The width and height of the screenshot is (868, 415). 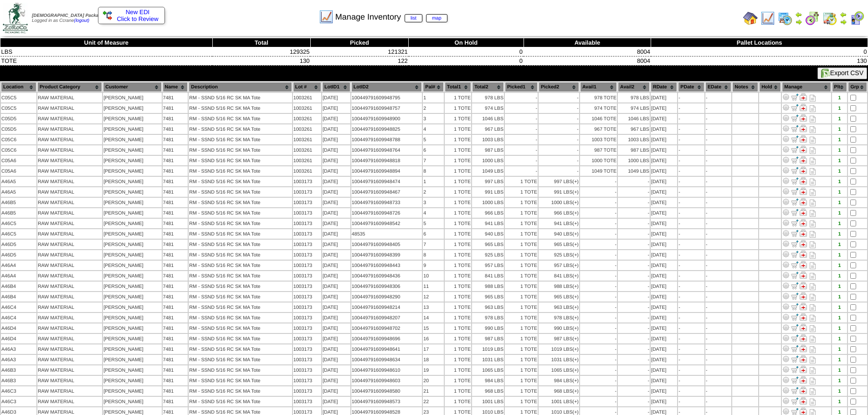 I want to click on td: RAW MATERIAL, so click(x=69, y=150).